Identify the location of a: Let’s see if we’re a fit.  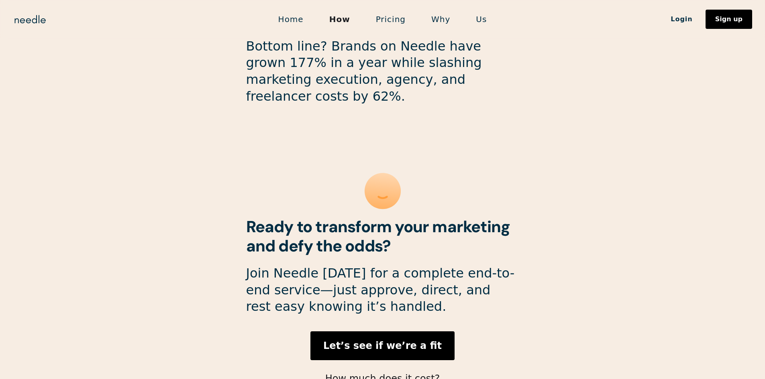
(382, 346).